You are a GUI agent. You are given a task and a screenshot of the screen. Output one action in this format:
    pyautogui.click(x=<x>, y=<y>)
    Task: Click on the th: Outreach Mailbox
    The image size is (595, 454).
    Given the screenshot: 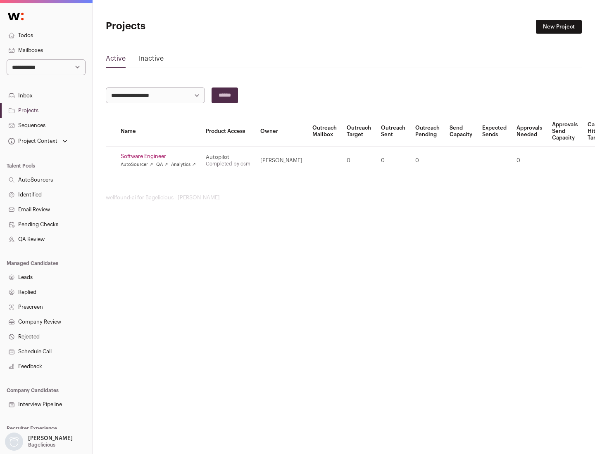 What is the action you would take?
    pyautogui.click(x=324, y=131)
    